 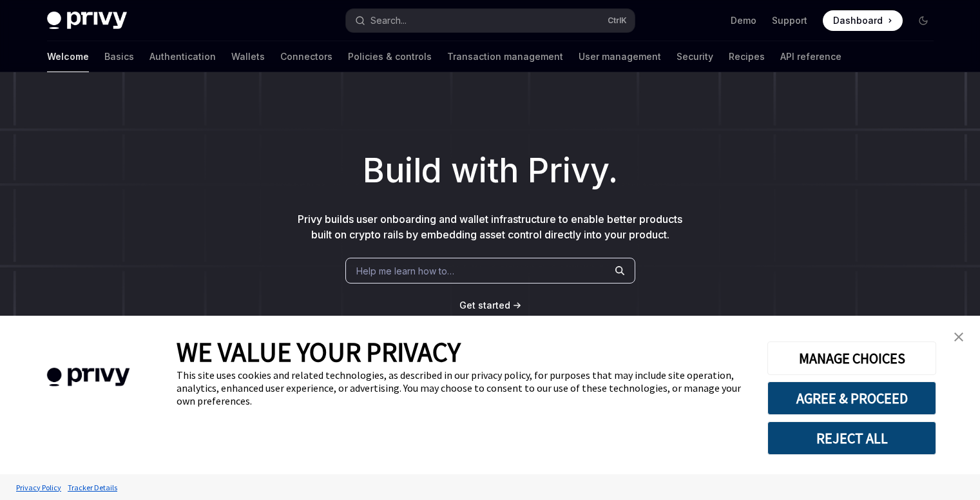 I want to click on button: REJECT ALL, so click(x=852, y=438).